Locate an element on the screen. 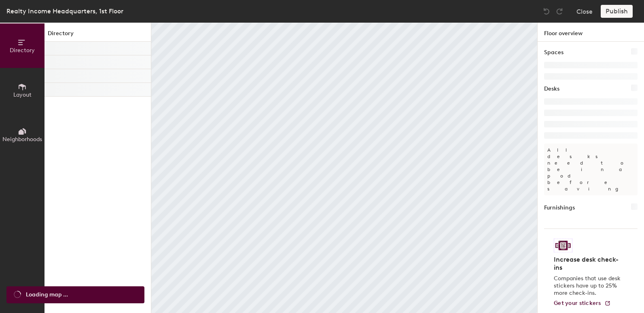 The width and height of the screenshot is (644, 313). span: Neighborhoods is located at coordinates (22, 139).